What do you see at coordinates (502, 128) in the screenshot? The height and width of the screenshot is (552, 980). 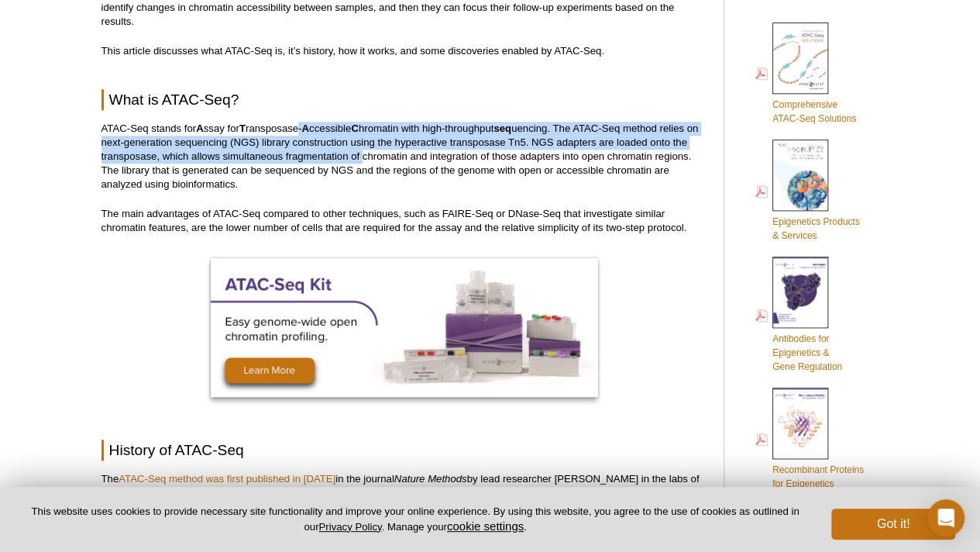 I see `strong: seq` at bounding box center [502, 128].